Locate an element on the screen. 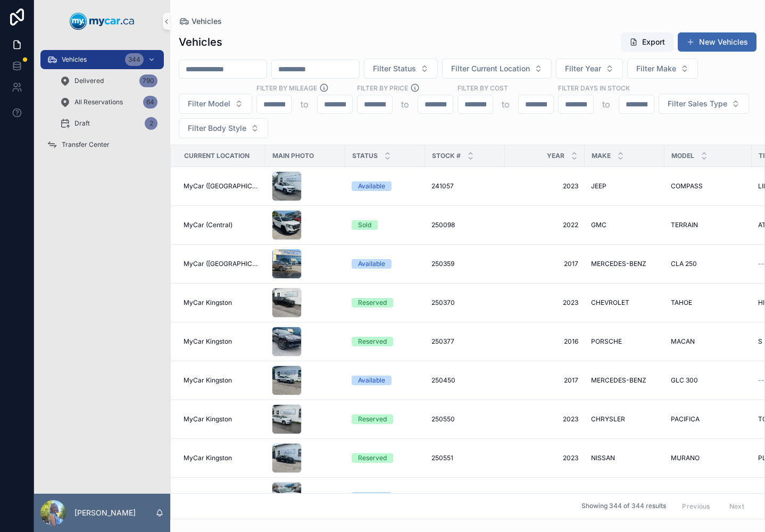 This screenshot has height=532, width=765. span: CLA 250 is located at coordinates (684, 264).